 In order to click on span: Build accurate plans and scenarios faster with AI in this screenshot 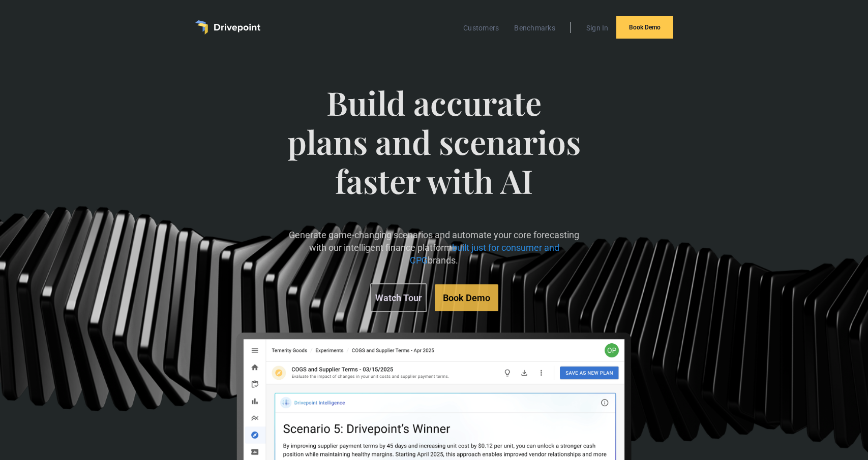, I will do `click(434, 152)`.